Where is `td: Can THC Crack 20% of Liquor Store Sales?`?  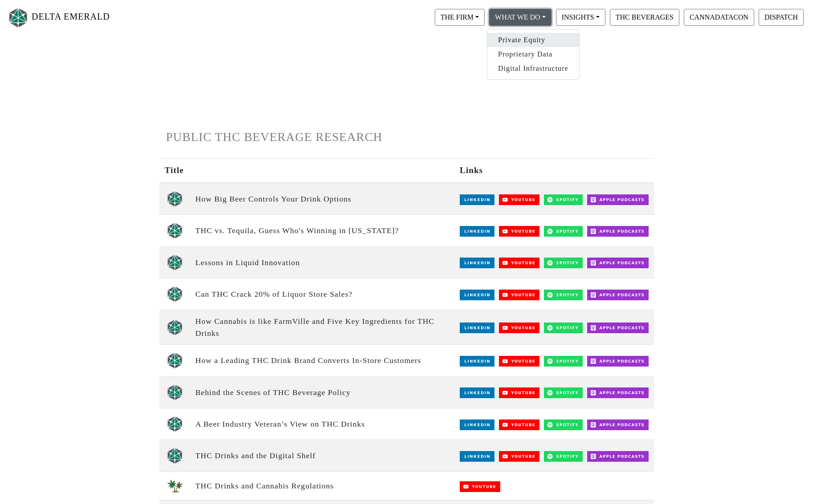 td: Can THC Crack 20% of Liquor Store Sales? is located at coordinates (323, 294).